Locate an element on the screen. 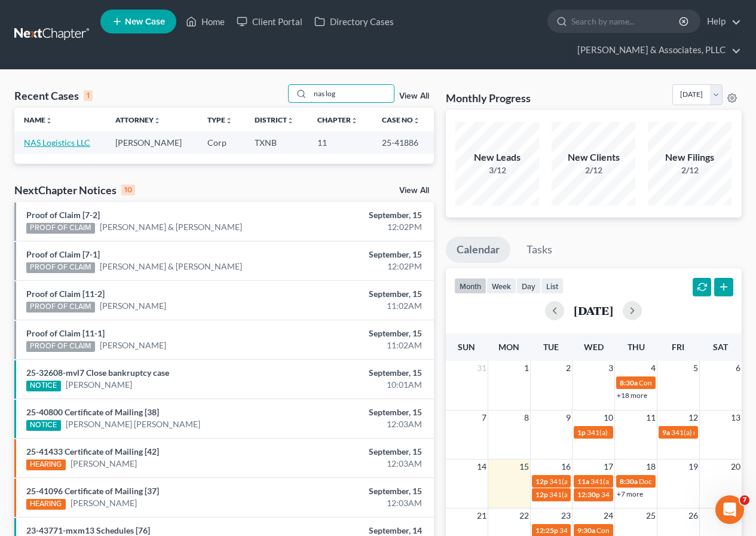  div: 3/12 is located at coordinates (497, 170).